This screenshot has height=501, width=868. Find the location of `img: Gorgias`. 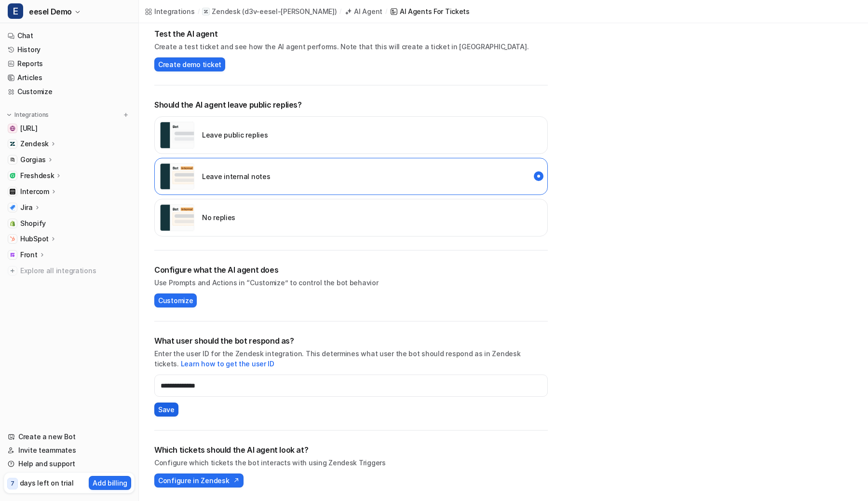

img: Gorgias is located at coordinates (12, 160).